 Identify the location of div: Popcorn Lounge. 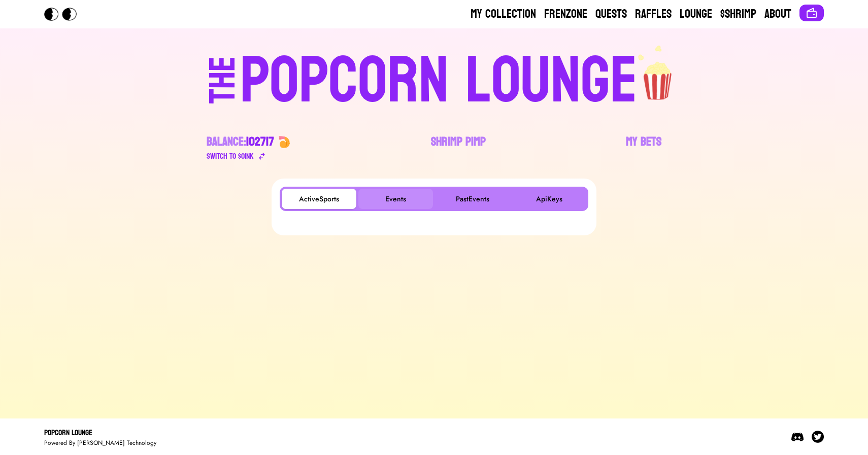
(100, 433).